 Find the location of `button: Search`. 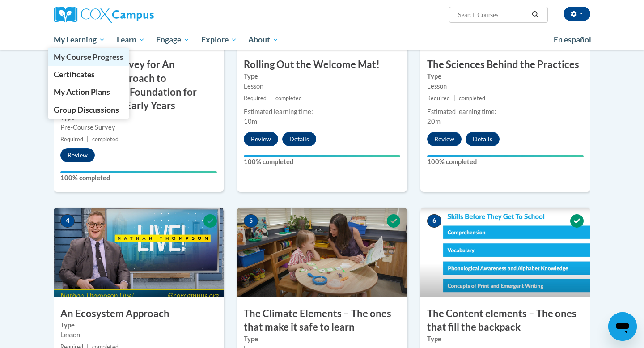

button: Search is located at coordinates (536, 15).